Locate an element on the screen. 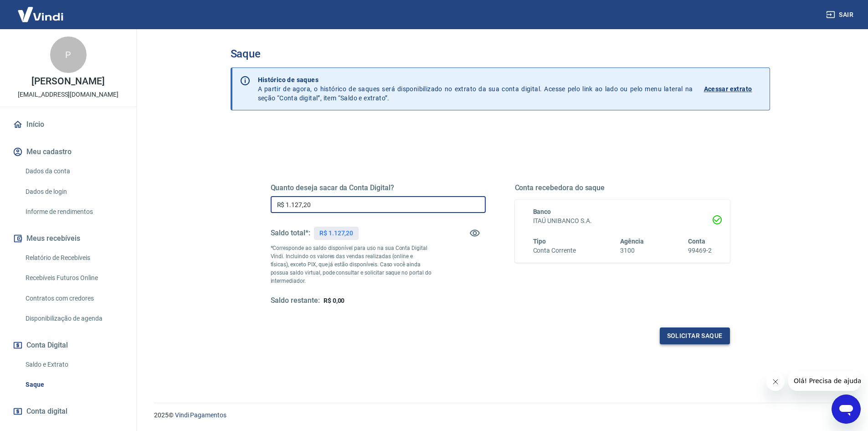 This screenshot has height=431, width=868. a: Informe de rendimentos is located at coordinates (73, 212).